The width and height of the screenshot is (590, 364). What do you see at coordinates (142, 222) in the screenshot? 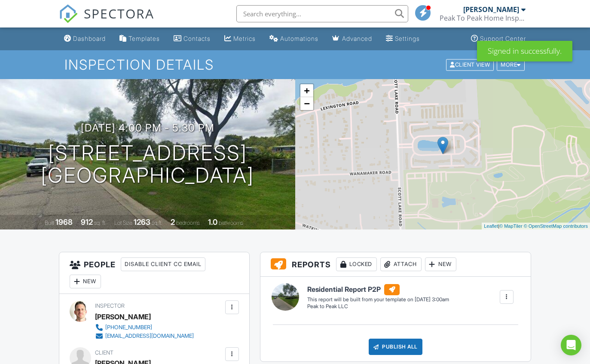
I see `div: 1263` at bounding box center [142, 222].